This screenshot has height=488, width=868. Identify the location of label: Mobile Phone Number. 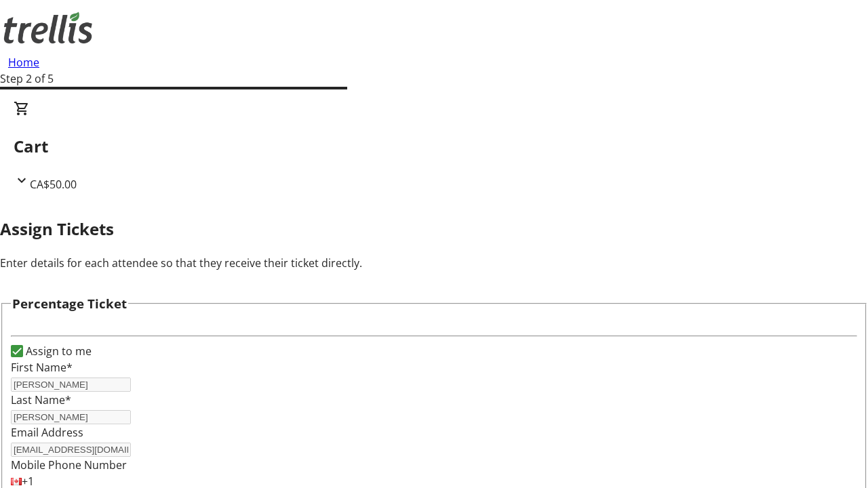
(68, 465).